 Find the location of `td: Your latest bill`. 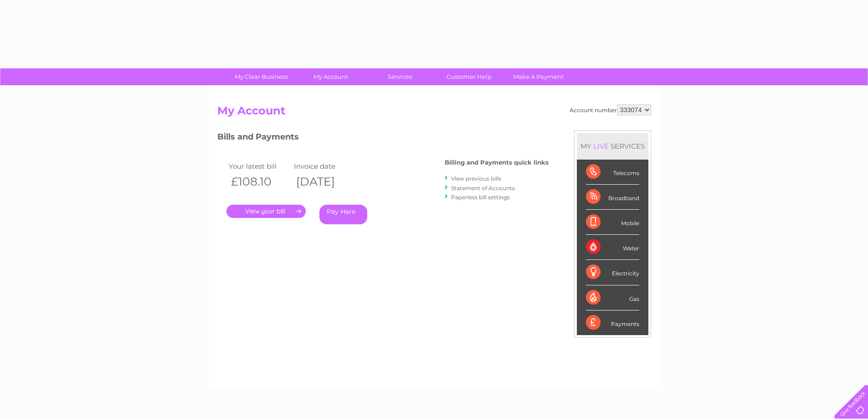

td: Your latest bill is located at coordinates (260, 166).